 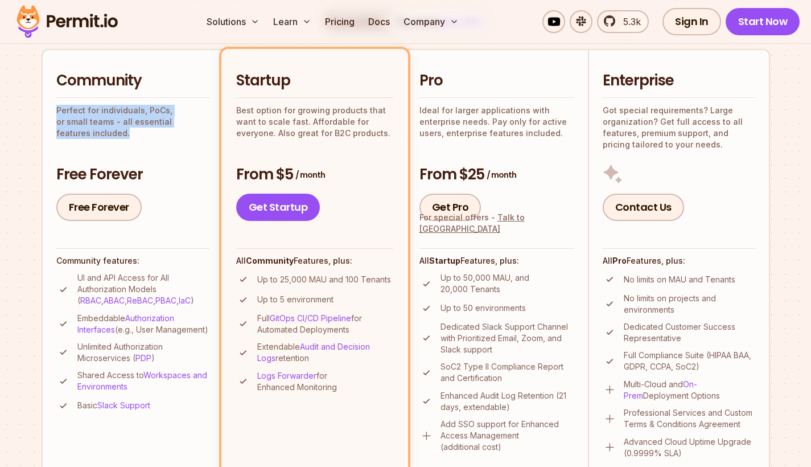 I want to click on p: SoC2 Type II Compliance Report and Certification, so click(x=507, y=372).